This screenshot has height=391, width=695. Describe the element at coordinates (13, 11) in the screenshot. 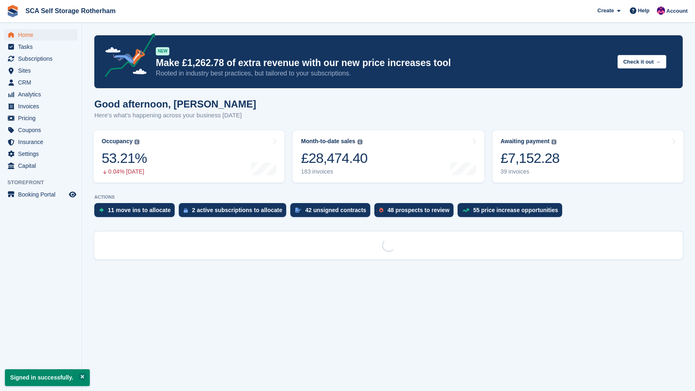

I see `img: stora-icon-8386f47178a22dfd0bd8f6a31ec36ba5ce8667c1dd55bd0f319d3a0aa187defe.svg` at that location.